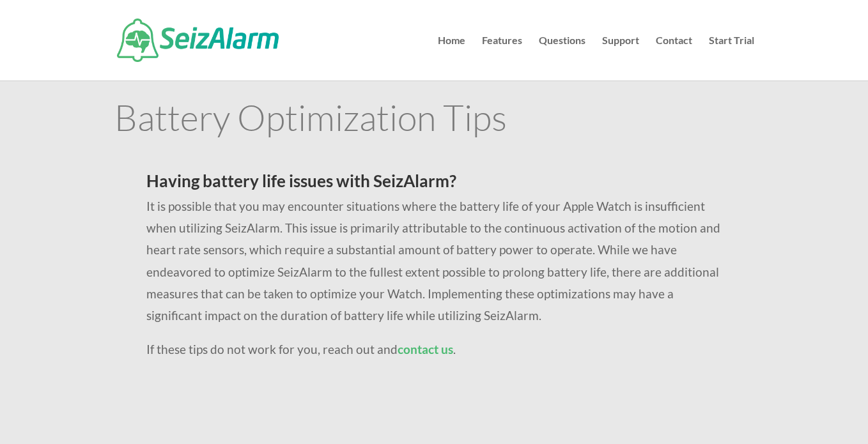  I want to click on span: It is possible that you may encounter situations where the battery life of your Apple Watch is in..., so click(433, 261).